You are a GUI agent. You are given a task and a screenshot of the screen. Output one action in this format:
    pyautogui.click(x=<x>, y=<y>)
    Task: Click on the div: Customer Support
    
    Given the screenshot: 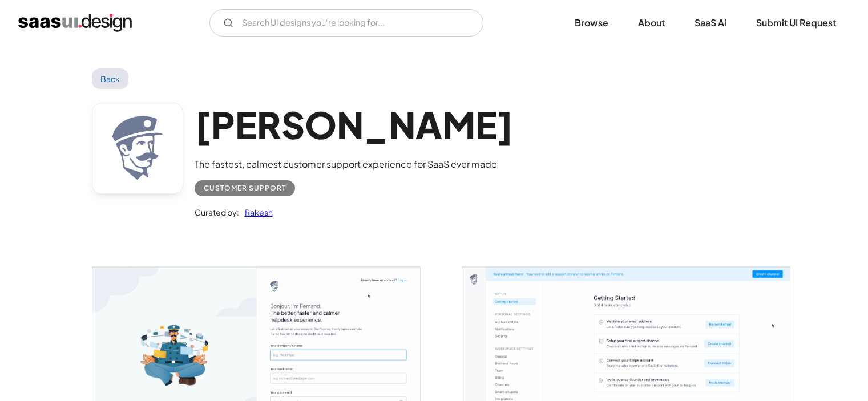 What is the action you would take?
    pyautogui.click(x=244, y=188)
    